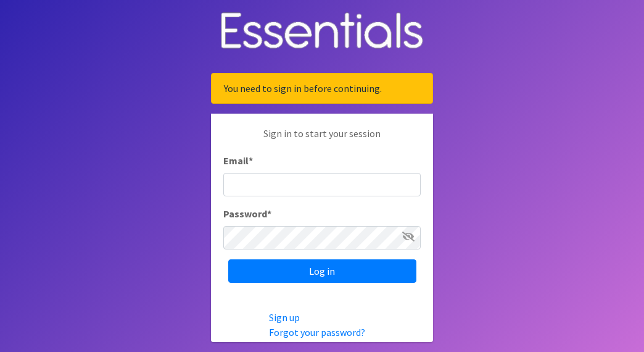 The image size is (644, 352). What do you see at coordinates (322, 271) in the screenshot?
I see `input: Log in` at bounding box center [322, 271].